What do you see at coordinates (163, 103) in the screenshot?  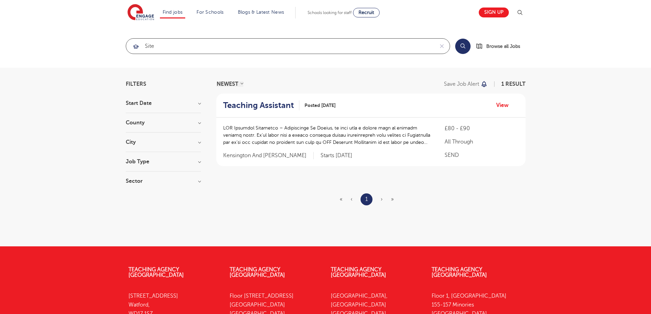 I see `h3: Start Date` at bounding box center [163, 103].